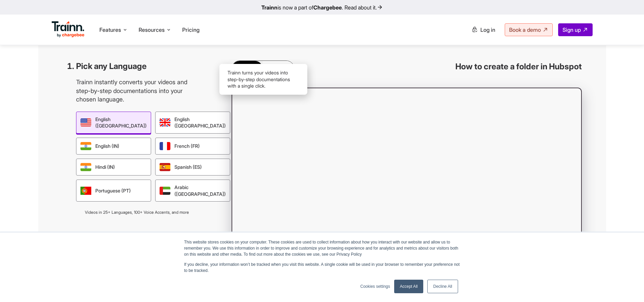  I want to click on p: This website stores cookies on your computer. These cookies are used to collect information about..., so click(322, 248).